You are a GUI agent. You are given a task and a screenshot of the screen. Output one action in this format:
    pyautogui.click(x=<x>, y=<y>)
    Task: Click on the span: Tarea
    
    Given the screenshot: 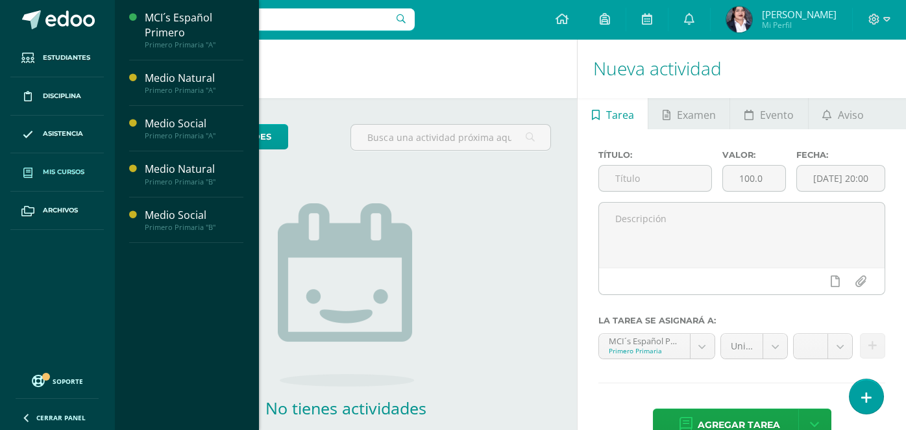 What is the action you would take?
    pyautogui.click(x=620, y=115)
    